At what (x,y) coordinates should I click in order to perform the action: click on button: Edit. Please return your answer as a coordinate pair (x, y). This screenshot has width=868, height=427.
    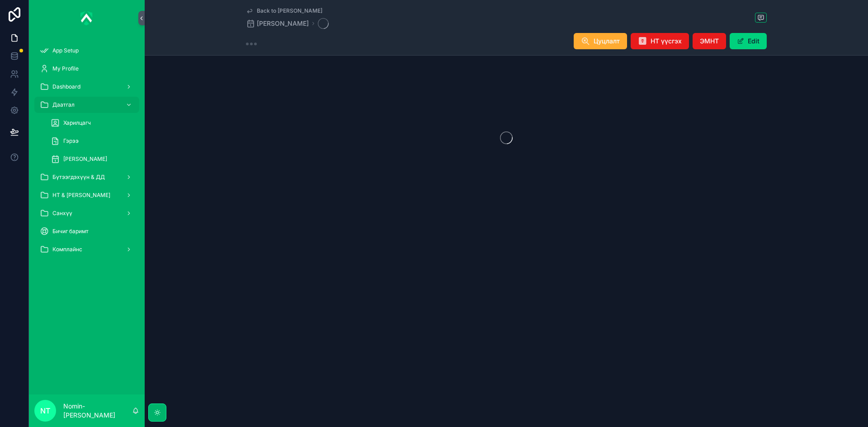
    Looking at the image, I should click on (749, 41).